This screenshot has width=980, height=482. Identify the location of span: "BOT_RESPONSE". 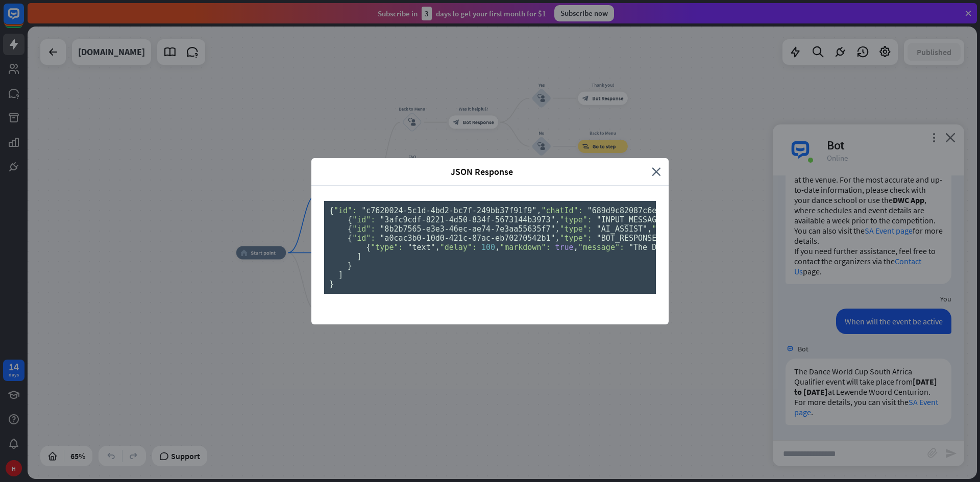
(629, 238).